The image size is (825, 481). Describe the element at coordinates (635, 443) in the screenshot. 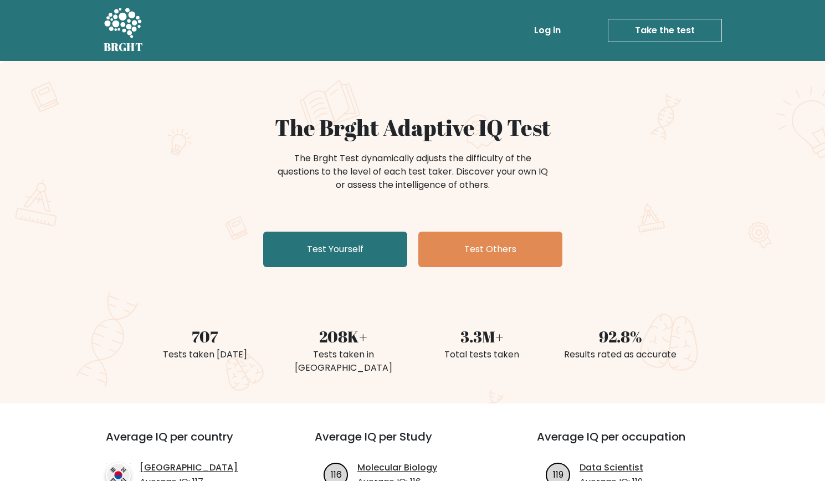

I see `h3: Average IQ per occupation` at that location.